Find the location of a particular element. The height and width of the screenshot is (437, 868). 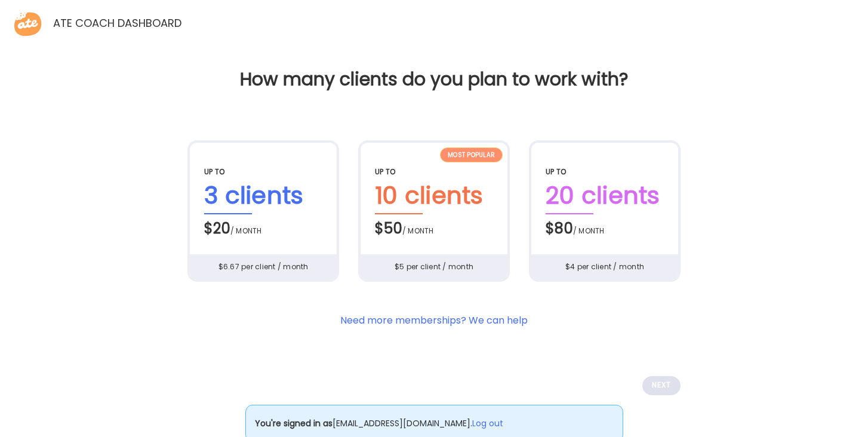

h1: How many clients do you plan to work with? is located at coordinates (434, 79).